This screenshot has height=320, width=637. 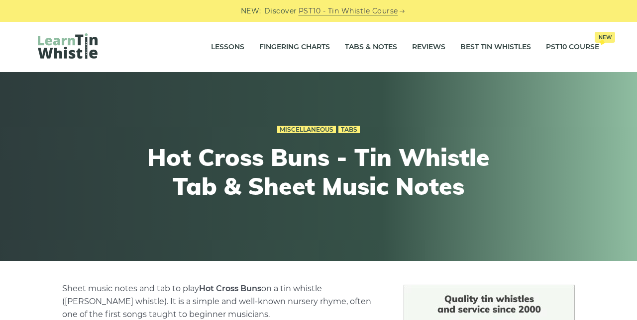 What do you see at coordinates (604, 37) in the screenshot?
I see `span: New` at bounding box center [604, 37].